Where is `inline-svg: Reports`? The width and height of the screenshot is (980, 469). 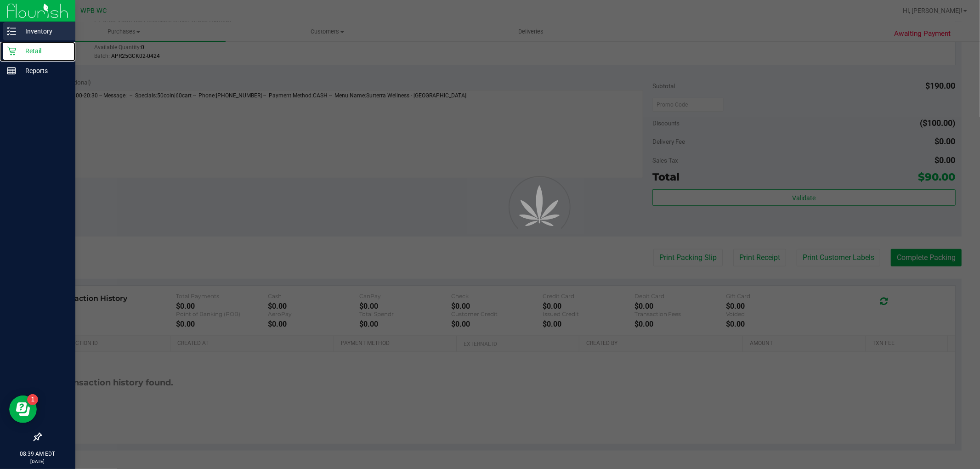 inline-svg: Reports is located at coordinates (11, 70).